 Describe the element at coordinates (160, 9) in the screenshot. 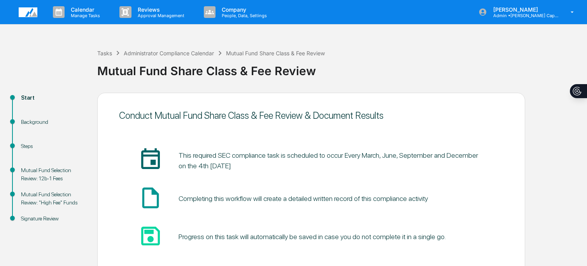

I see `p: Reviews` at that location.